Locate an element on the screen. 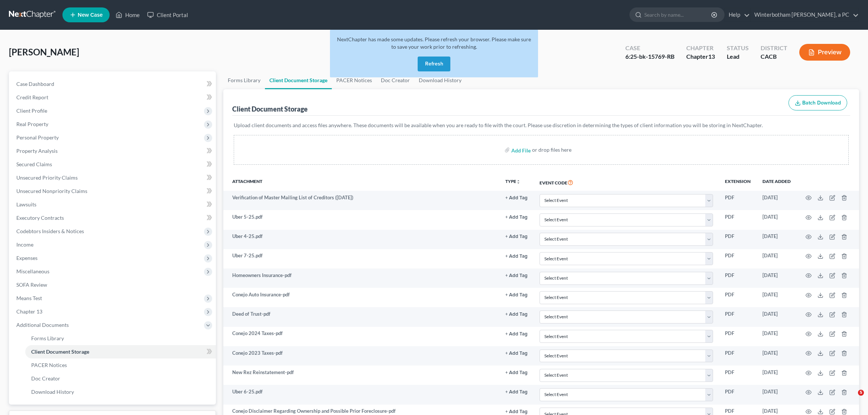 The width and height of the screenshot is (868, 415). button: Preview is located at coordinates (825, 52).